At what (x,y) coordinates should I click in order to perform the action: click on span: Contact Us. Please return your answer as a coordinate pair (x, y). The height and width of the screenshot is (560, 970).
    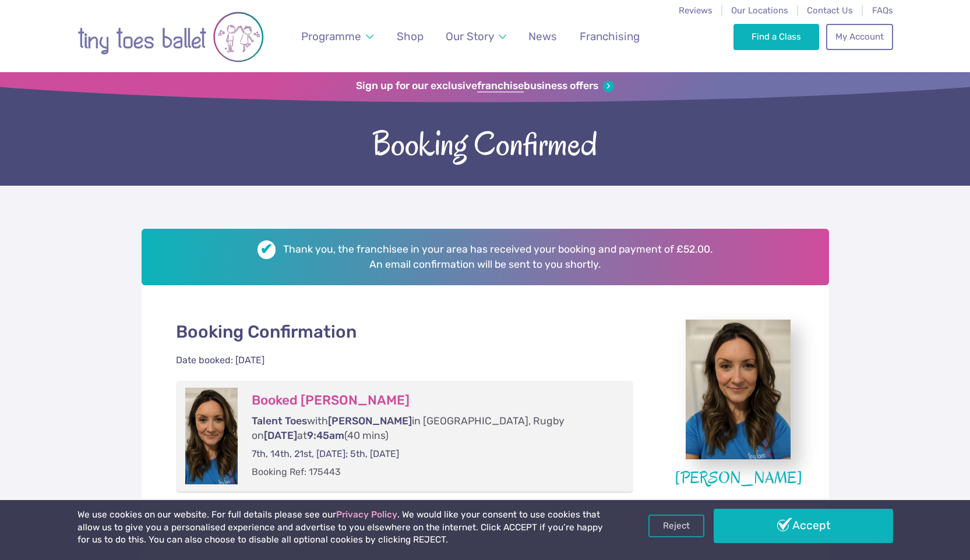
    Looking at the image, I should click on (829, 11).